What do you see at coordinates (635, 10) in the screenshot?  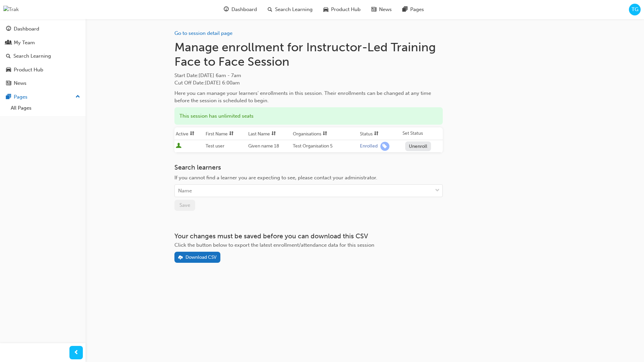 I see `span: TG` at bounding box center [635, 10].